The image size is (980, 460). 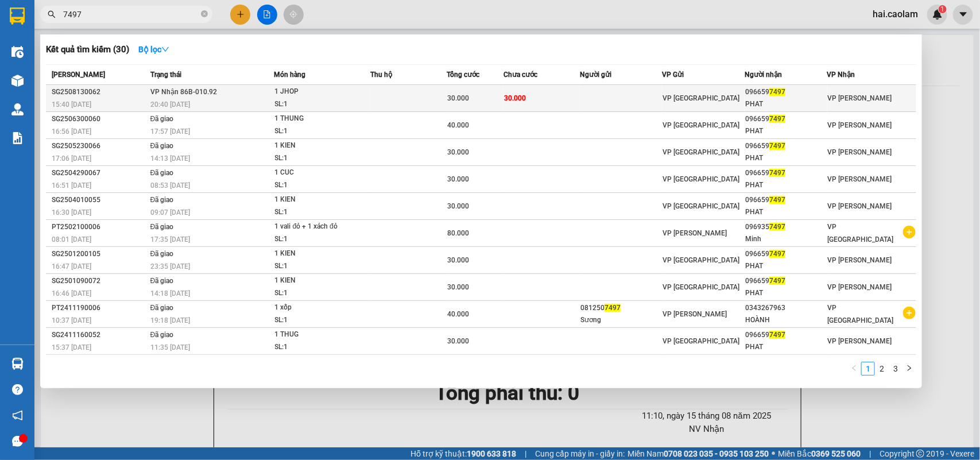 What do you see at coordinates (381, 75) in the screenshot?
I see `span: Thu hộ` at bounding box center [381, 75].